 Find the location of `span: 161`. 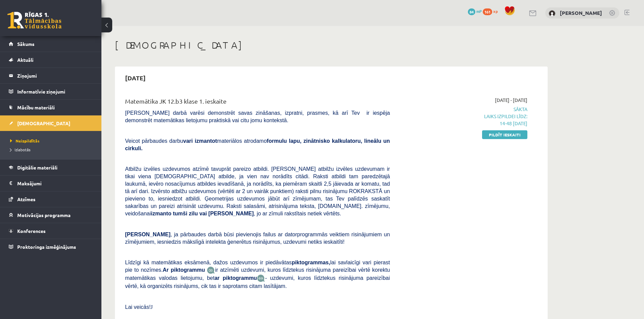

span: 161 is located at coordinates (488, 12).